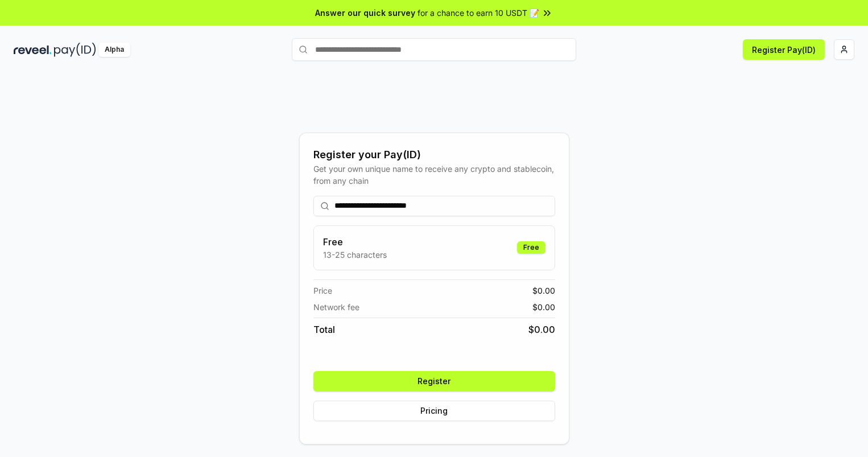 Image resolution: width=868 pixels, height=457 pixels. I want to click on img: pay_id, so click(75, 50).